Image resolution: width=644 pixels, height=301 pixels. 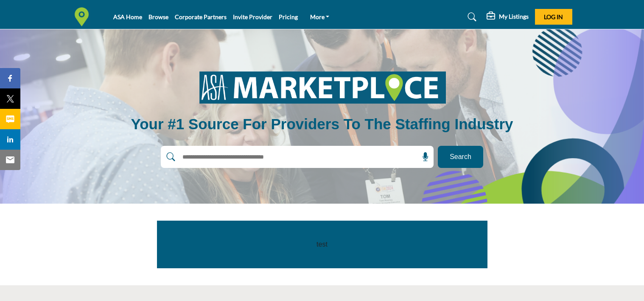 I want to click on a: Invite Provider, so click(x=252, y=17).